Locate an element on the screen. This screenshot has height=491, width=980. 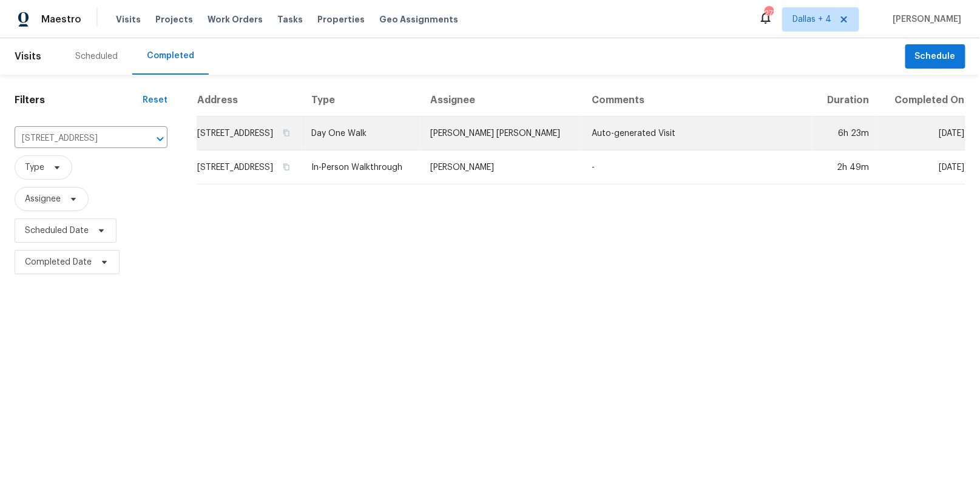
span: Scheduled Date is located at coordinates (56, 231).